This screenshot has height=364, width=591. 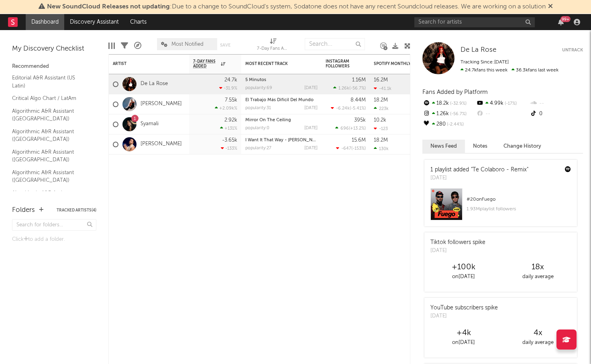 I want to click on span: -647, so click(x=346, y=149).